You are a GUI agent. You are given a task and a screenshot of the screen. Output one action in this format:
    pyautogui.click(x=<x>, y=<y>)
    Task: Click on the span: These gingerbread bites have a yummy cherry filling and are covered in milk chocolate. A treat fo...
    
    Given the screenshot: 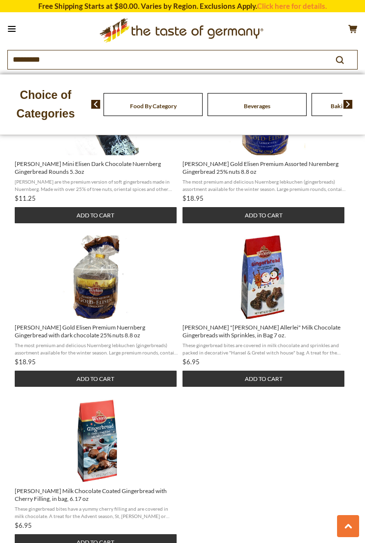 What is the action you would take?
    pyautogui.click(x=96, y=513)
    